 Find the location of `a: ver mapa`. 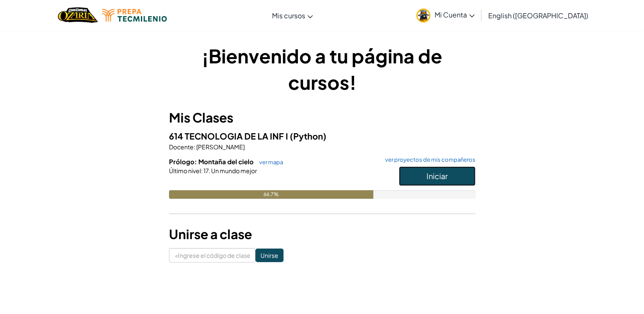

a: ver mapa is located at coordinates (269, 162).